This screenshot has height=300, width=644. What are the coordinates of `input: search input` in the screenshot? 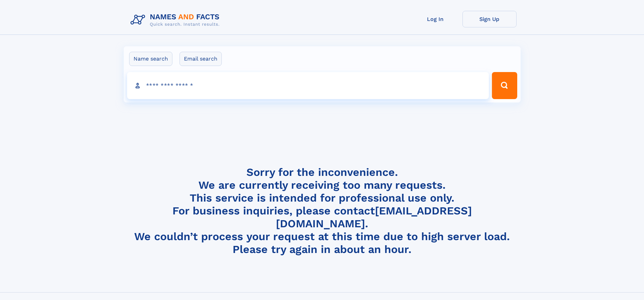 It's located at (308, 86).